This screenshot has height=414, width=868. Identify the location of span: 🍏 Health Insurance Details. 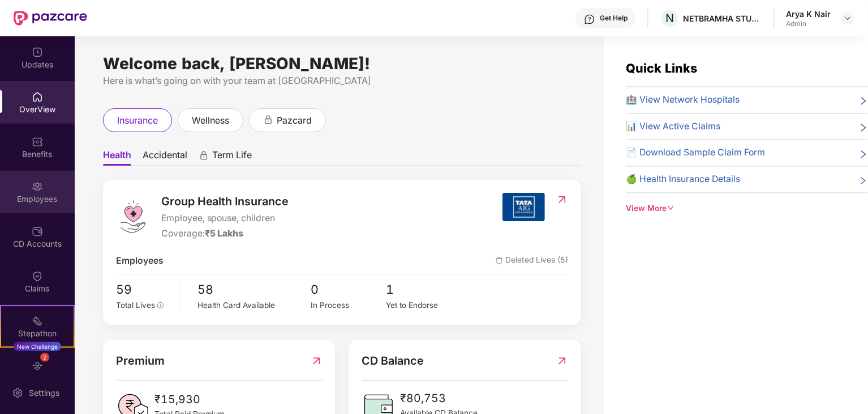
(684, 179).